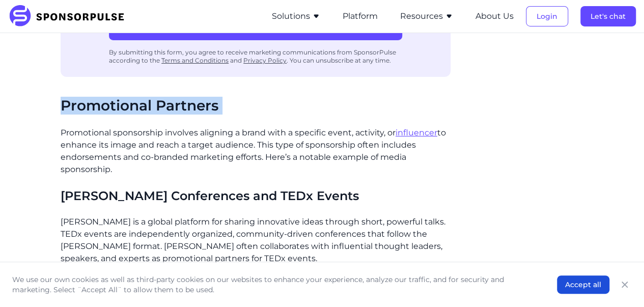 Image resolution: width=644 pixels, height=307 pixels. Describe the element at coordinates (494, 16) in the screenshot. I see `button: About Us` at that location.